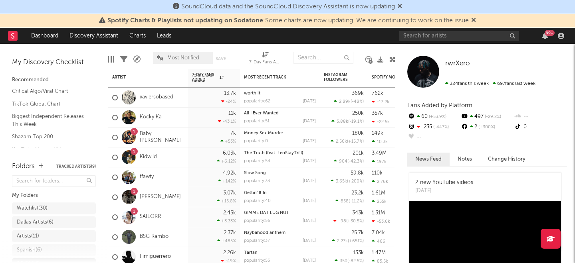 The image size is (575, 263). Describe the element at coordinates (137, 59) in the screenshot. I see `div: A&R Pipeline` at that location.